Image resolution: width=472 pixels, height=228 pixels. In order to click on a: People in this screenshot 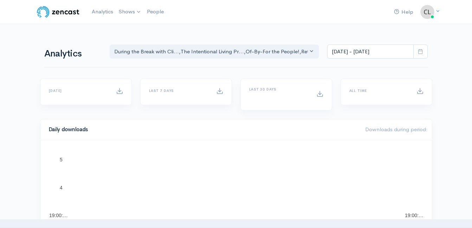, I will do `click(155, 12)`.